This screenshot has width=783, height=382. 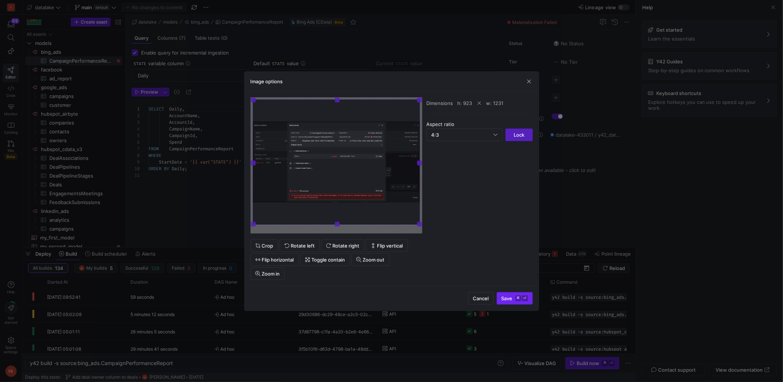 What do you see at coordinates (435, 135) in the screenshot?
I see `span: 4:3` at bounding box center [435, 135].